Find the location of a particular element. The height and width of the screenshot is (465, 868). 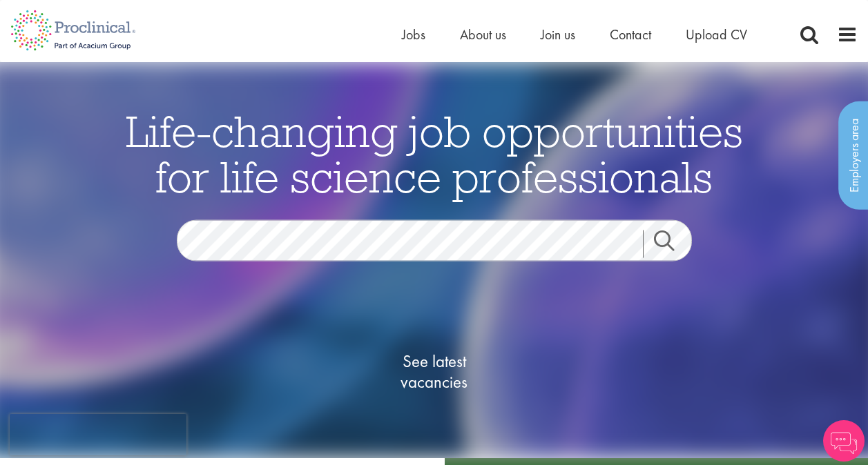

a: Upload CV is located at coordinates (717, 35).